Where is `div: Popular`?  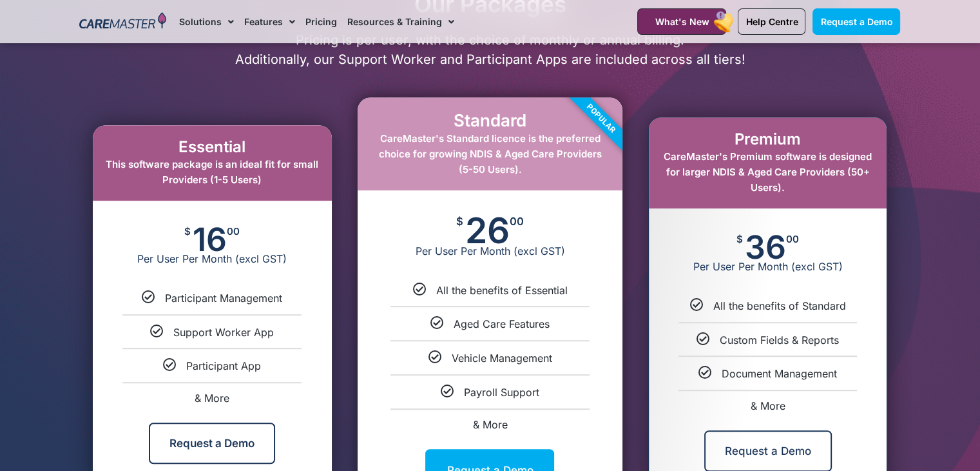 div: Popular is located at coordinates (601, 119).